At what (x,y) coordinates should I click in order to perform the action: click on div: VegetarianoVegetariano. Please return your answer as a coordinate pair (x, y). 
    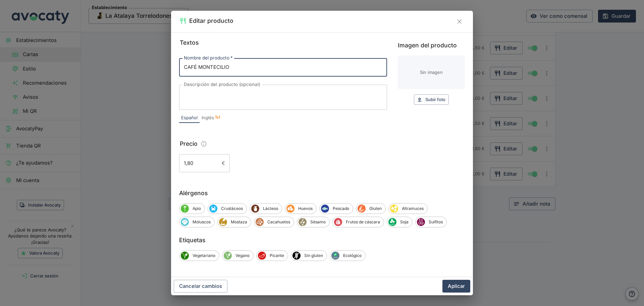
    Looking at the image, I should click on (199, 255).